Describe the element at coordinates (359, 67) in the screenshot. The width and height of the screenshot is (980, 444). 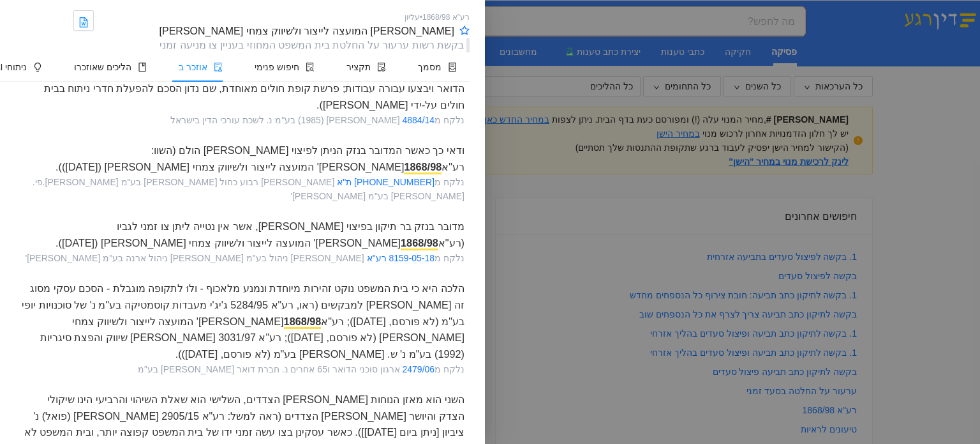
I see `span: תקציר` at that location.